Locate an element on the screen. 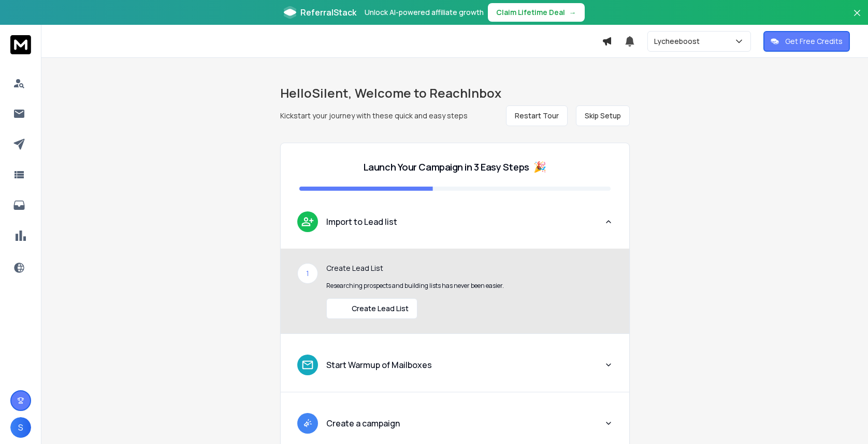  button: Restart Tour is located at coordinates (537, 116).